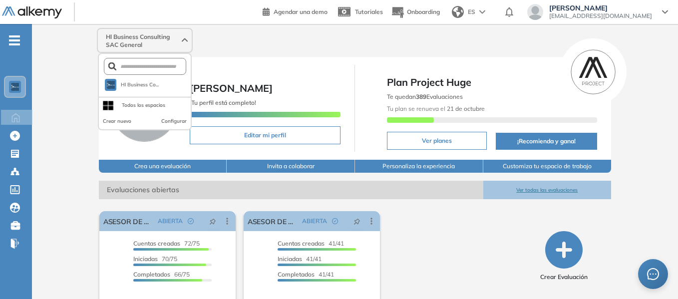 The width and height of the screenshot is (678, 299). I want to click on div: Todos los espacios, so click(143, 105).